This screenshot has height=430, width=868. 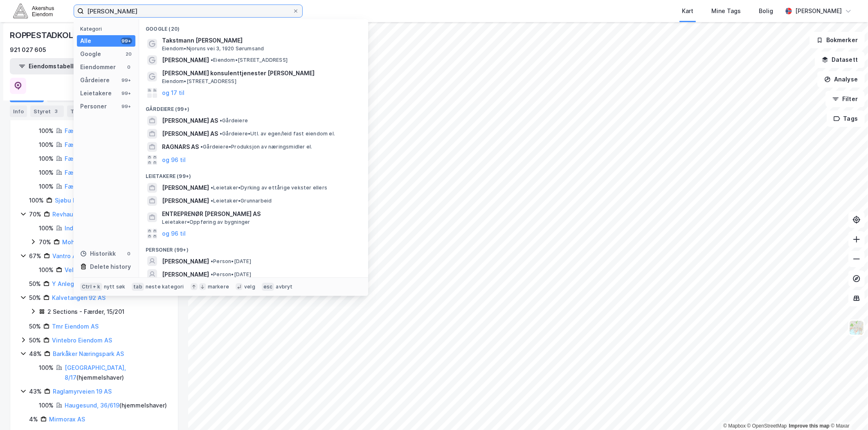 What do you see at coordinates (82, 340) in the screenshot?
I see `a: Vintebro Eiendom AS` at bounding box center [82, 340].